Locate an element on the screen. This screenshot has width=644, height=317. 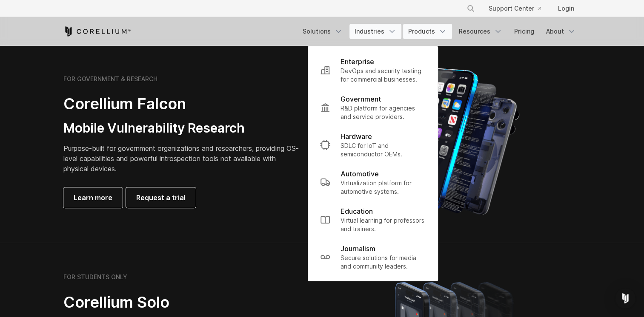
p: Education is located at coordinates (357, 211).